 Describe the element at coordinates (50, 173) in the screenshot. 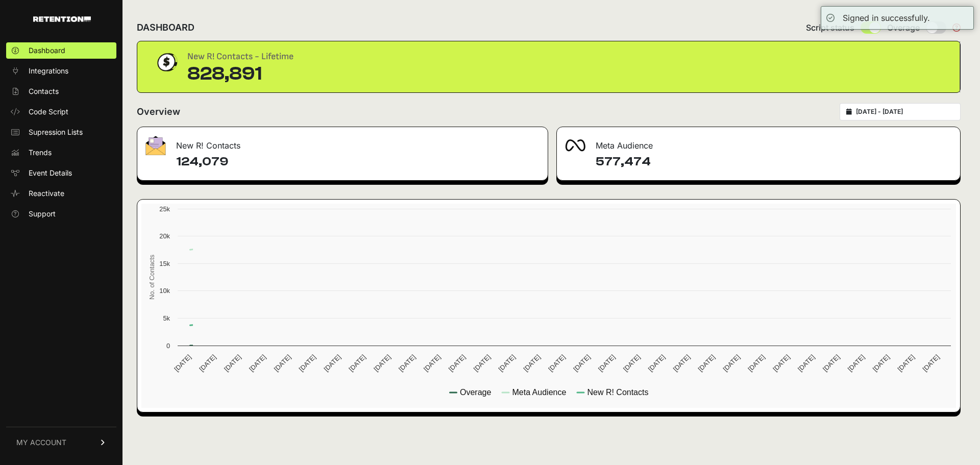

I see `span: Event Details` at that location.